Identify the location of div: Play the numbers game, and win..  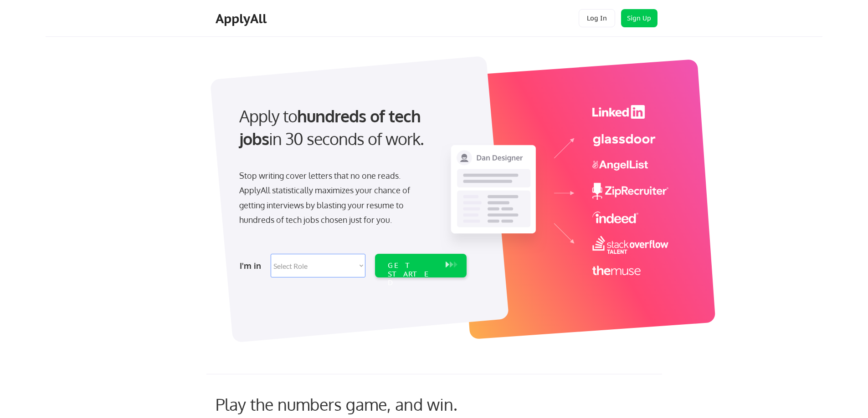
(356, 404).